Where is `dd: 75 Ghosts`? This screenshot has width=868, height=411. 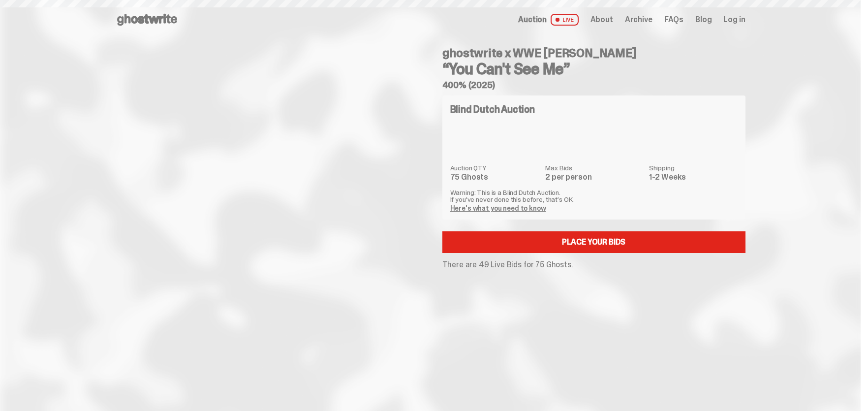
dd: 75 Ghosts is located at coordinates (495, 177).